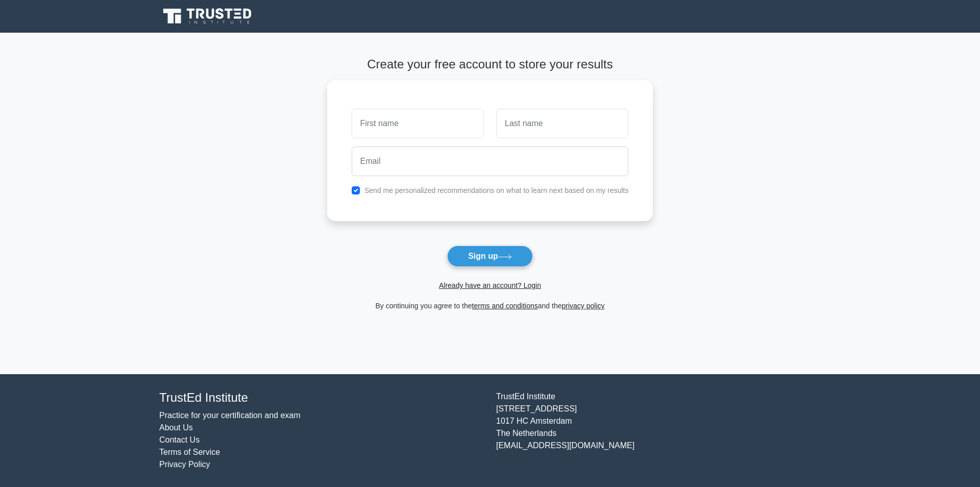 This screenshot has width=980, height=487. What do you see at coordinates (583, 306) in the screenshot?
I see `a: privacy policy` at bounding box center [583, 306].